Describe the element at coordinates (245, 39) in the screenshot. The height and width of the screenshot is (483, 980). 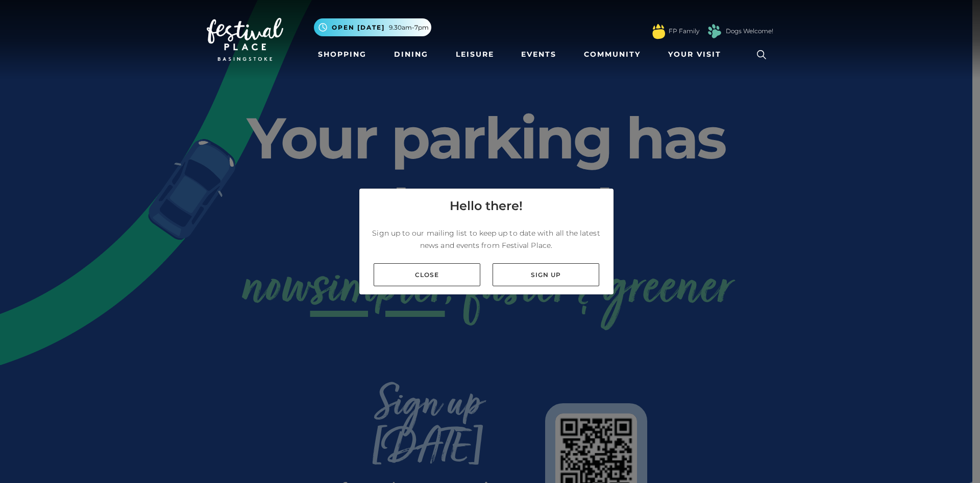
I see `img: Festival Place Logo` at that location.